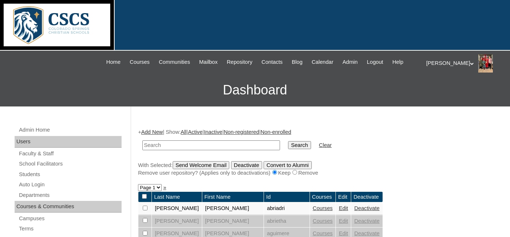 This screenshot has height=237, width=510. I want to click on img: logo-white.png, so click(57, 25).